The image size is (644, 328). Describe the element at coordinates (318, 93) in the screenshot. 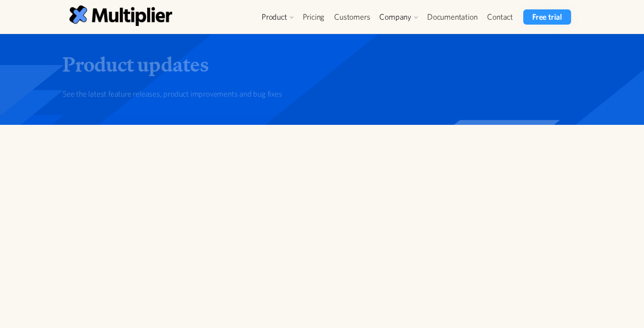

I see `p: See the latest feature releases, product improvements and bug fixes` at that location.